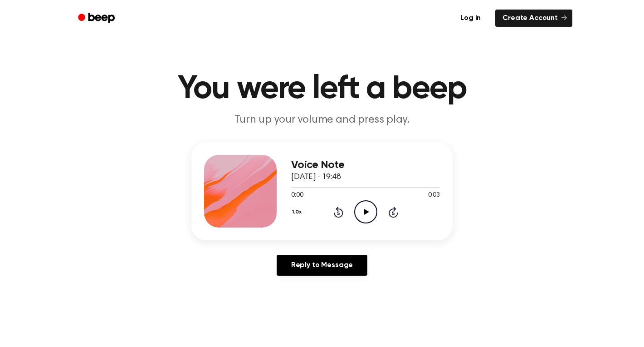 This screenshot has height=347, width=644. I want to click on a: Create Account, so click(534, 18).